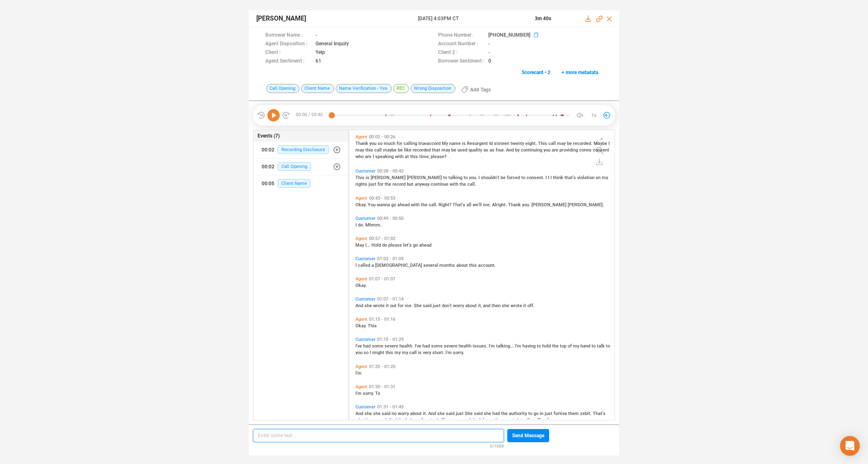 The image size is (868, 464). I want to click on span: calling, so click(411, 143).